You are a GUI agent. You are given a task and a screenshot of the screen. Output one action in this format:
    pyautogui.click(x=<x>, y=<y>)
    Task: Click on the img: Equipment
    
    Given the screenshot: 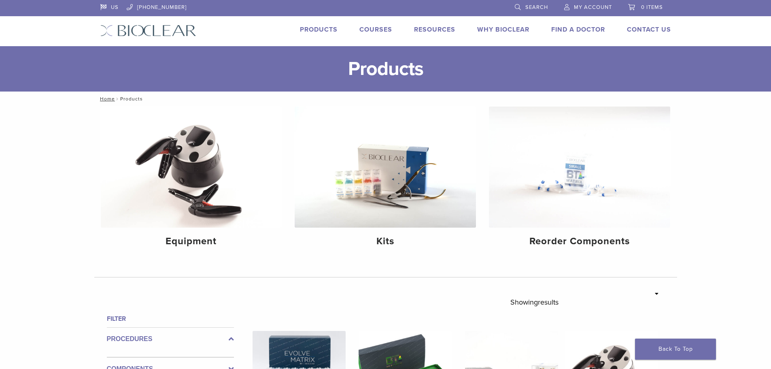 What is the action you would take?
    pyautogui.click(x=191, y=167)
    